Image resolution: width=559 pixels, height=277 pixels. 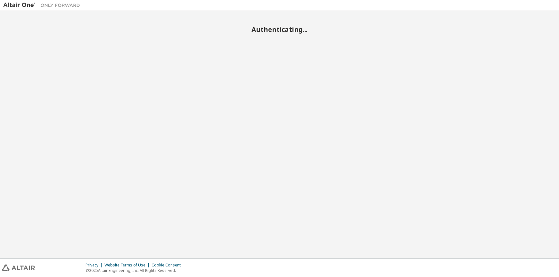 I want to click on img: Altair One, so click(x=43, y=5).